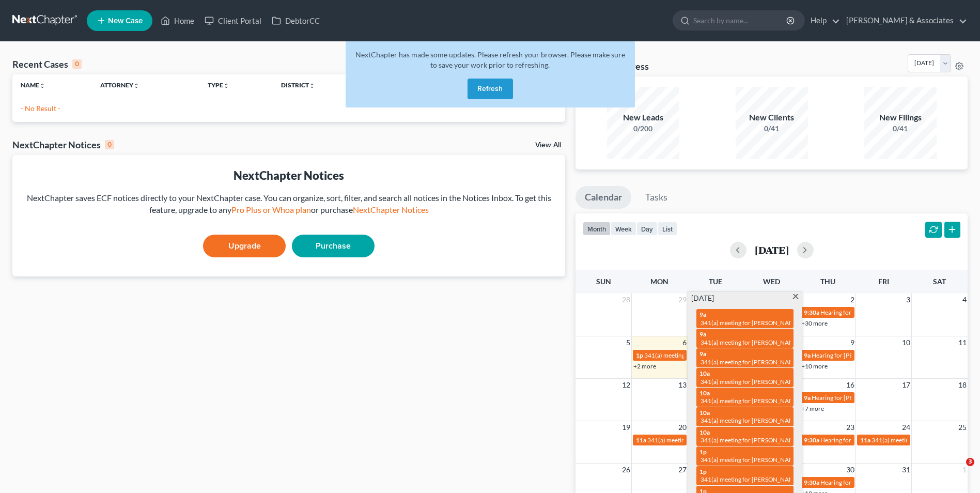 This screenshot has width=980, height=493. I want to click on a: DebtorCC, so click(296, 21).